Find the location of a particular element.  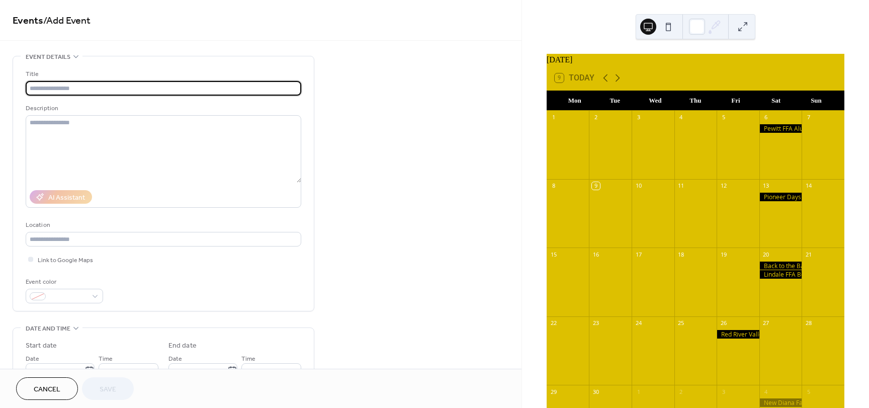

div: Event color is located at coordinates (63, 282).